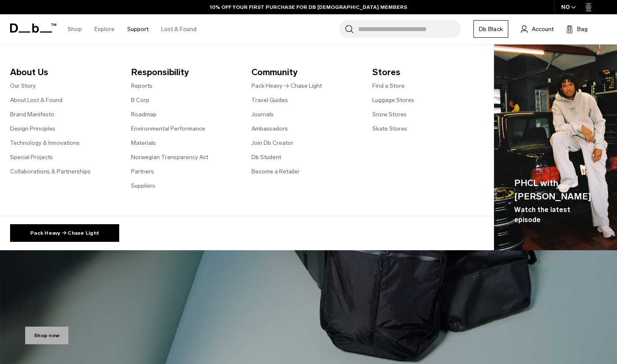 The height and width of the screenshot is (364, 617). What do you see at coordinates (132, 29) in the screenshot?
I see `nav: Main Navigation` at bounding box center [132, 29].